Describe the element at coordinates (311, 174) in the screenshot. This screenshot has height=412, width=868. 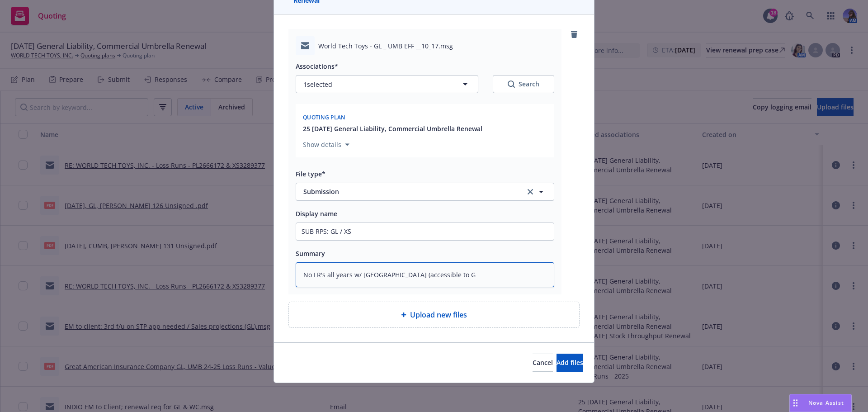
I see `span: File type*` at that location.